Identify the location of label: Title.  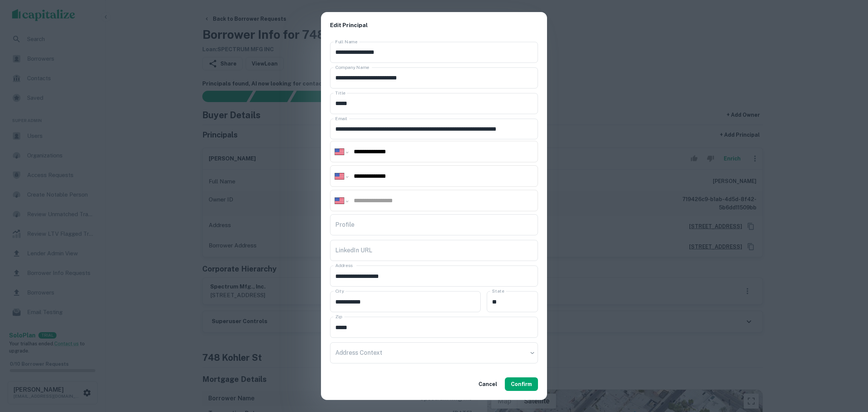
(340, 93).